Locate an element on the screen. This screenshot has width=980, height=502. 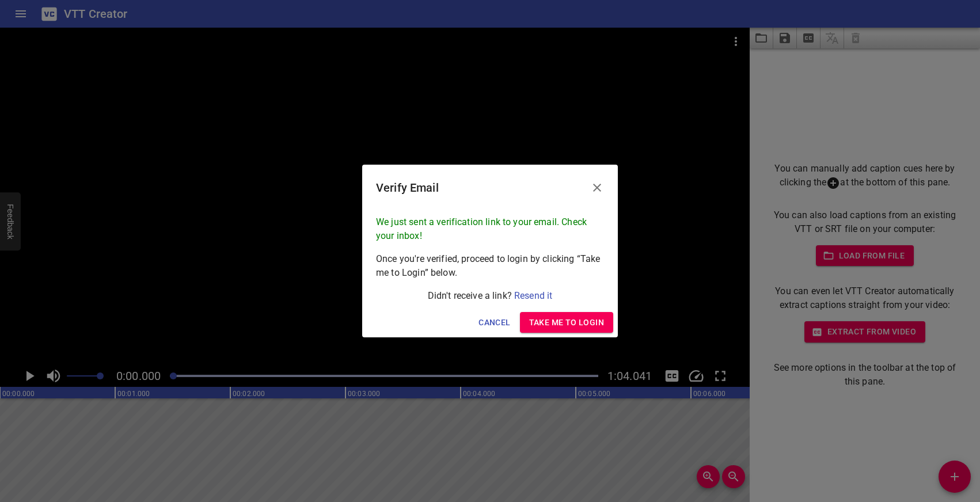
button: Close is located at coordinates (597, 188).